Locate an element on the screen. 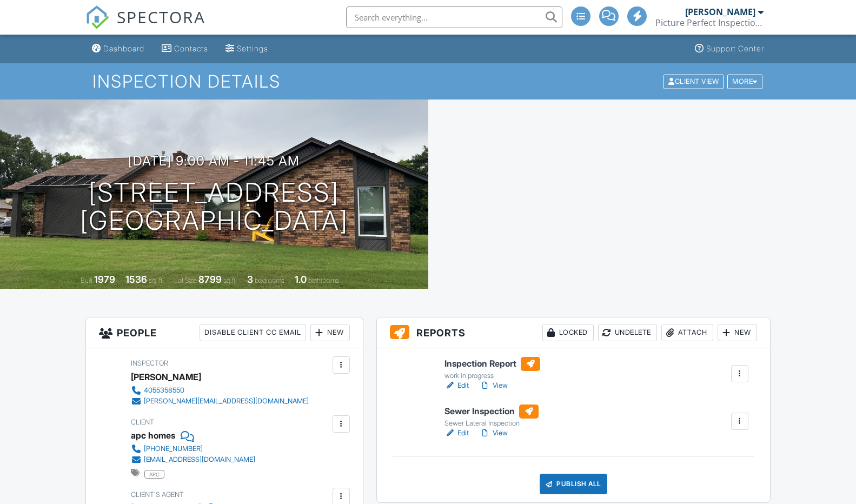 The height and width of the screenshot is (504, 856). div: work in progress is located at coordinates (492, 376).